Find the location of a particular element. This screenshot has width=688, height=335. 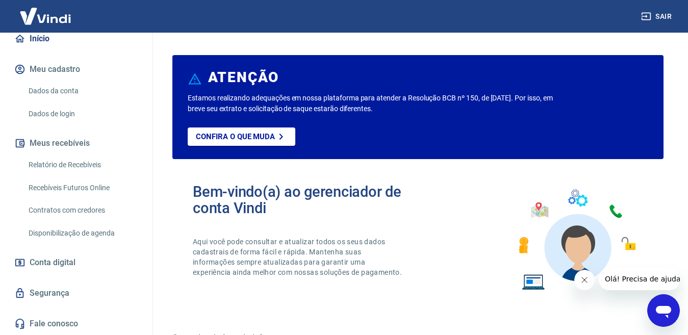

a: Confira o que muda is located at coordinates (241, 137).